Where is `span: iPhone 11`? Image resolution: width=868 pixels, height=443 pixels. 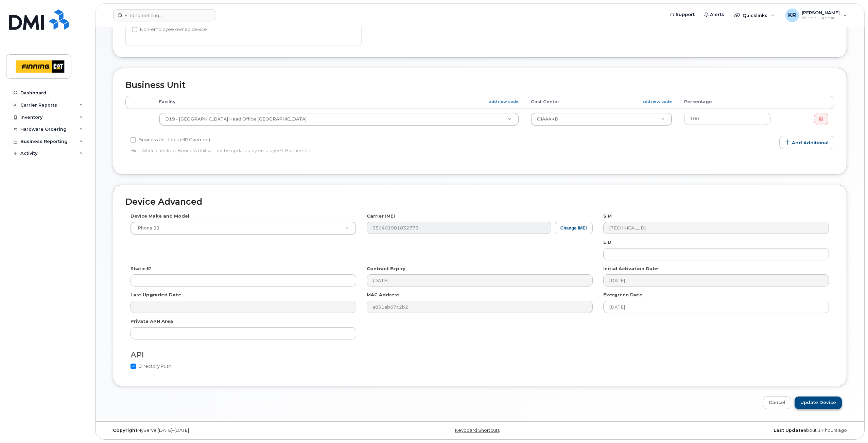
span: iPhone 11 is located at coordinates (146, 228).